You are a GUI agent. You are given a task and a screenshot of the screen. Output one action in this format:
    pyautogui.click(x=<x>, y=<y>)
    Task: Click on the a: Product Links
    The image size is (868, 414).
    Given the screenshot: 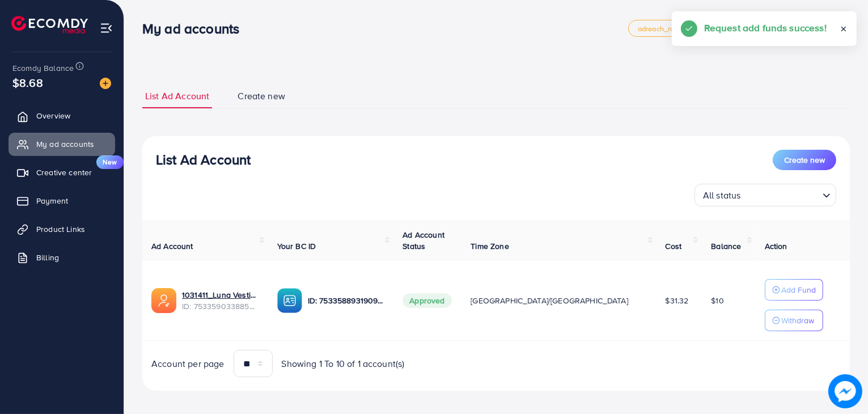 What is the action you would take?
    pyautogui.click(x=62, y=229)
    